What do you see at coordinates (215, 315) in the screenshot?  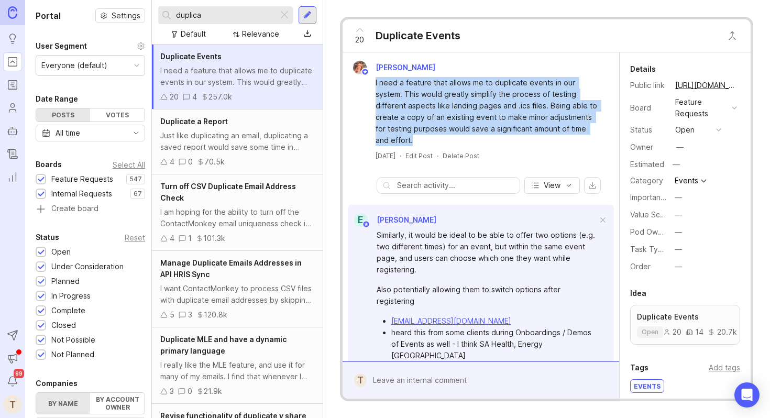 I see `div: 120.8k` at bounding box center [215, 315].